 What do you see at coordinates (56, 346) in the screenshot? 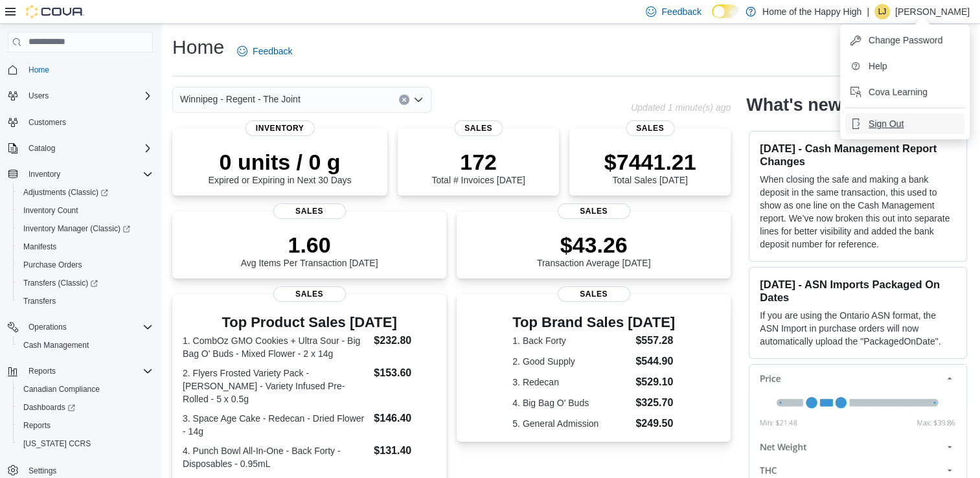
I see `a: Cash Management` at bounding box center [56, 346].